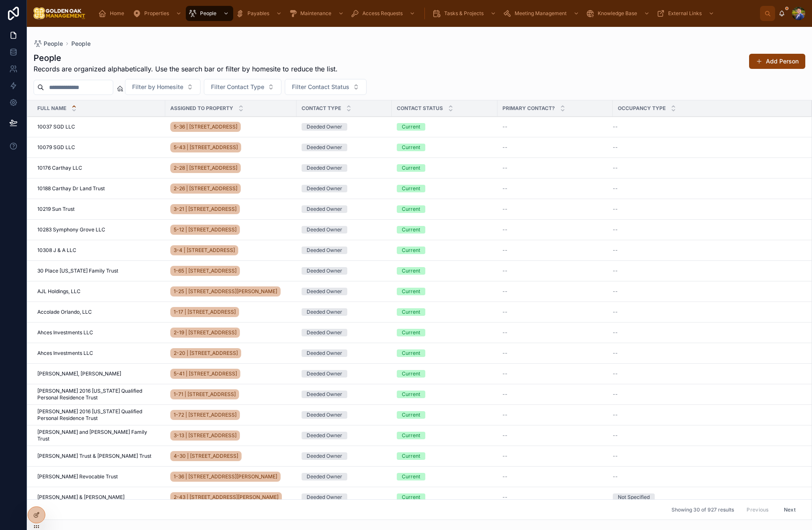 The width and height of the screenshot is (812, 530). What do you see at coordinates (163, 87) in the screenshot?
I see `button: Select Button` at bounding box center [163, 87].